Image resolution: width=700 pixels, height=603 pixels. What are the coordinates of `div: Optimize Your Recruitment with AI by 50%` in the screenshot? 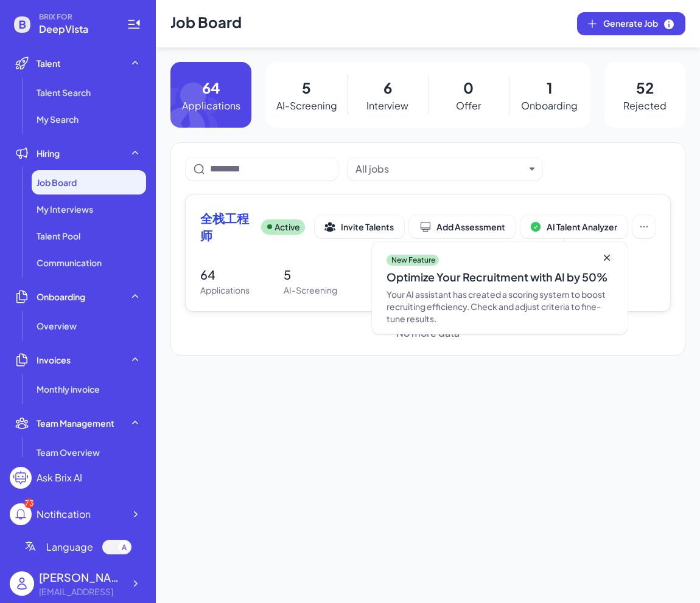 It's located at (499, 278).